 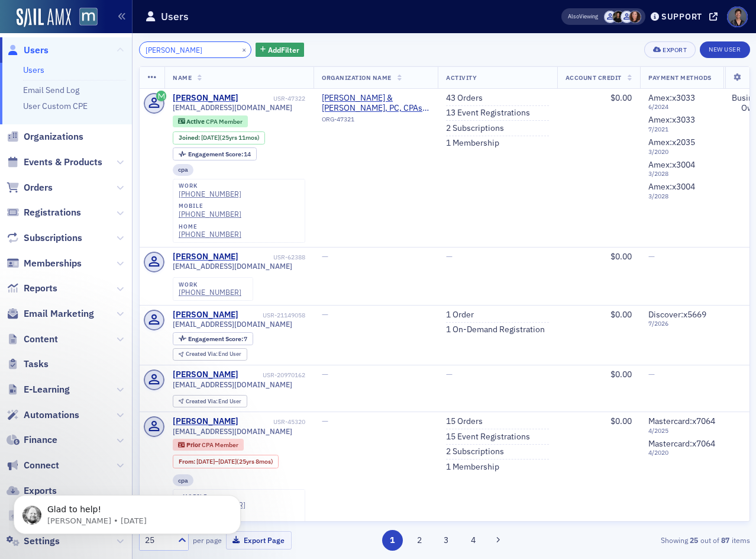 What do you see at coordinates (29, 188) in the screenshot?
I see `a: Orders` at bounding box center [29, 188].